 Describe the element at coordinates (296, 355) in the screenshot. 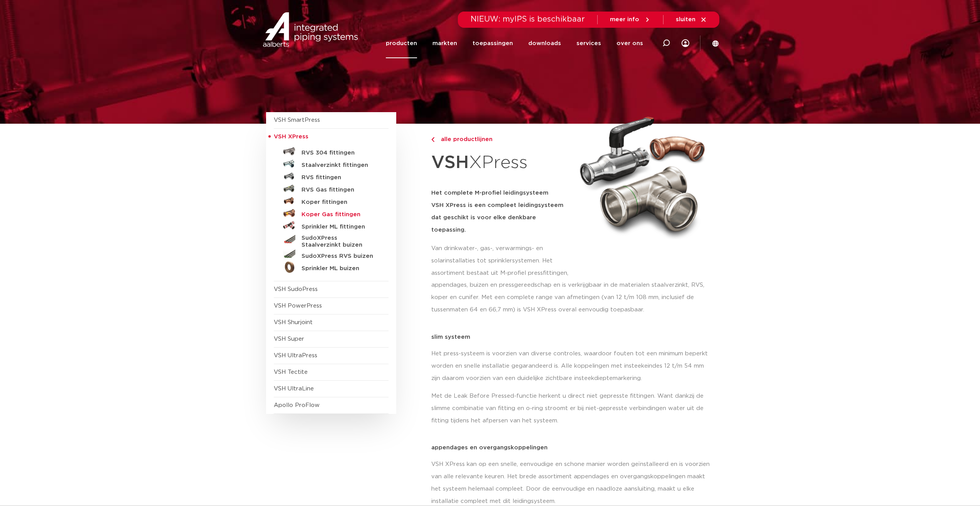

I see `span: VSH UltraPress` at that location.